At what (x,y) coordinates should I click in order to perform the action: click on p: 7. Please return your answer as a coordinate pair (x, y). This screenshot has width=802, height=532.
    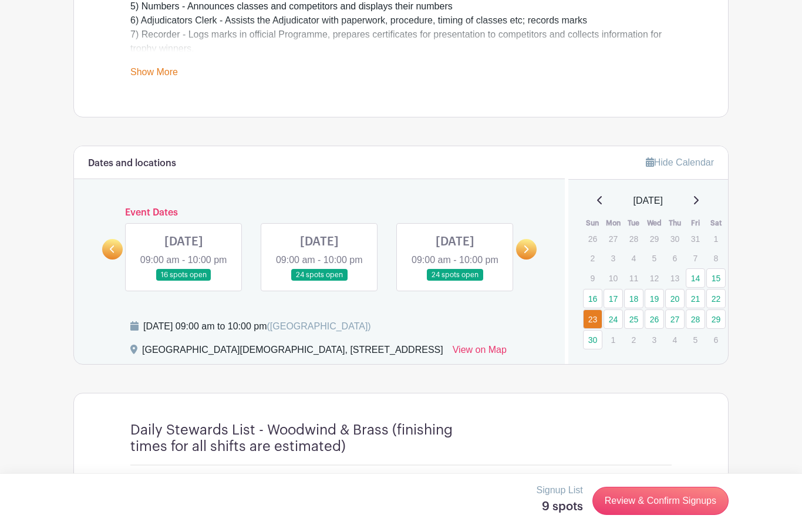
    Looking at the image, I should click on (695, 258).